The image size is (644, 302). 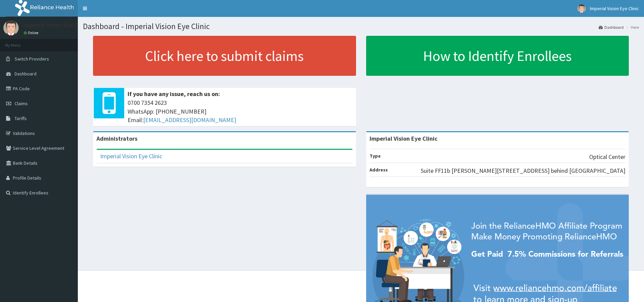 What do you see at coordinates (225, 56) in the screenshot?
I see `a: Click here to submit claims` at bounding box center [225, 56].